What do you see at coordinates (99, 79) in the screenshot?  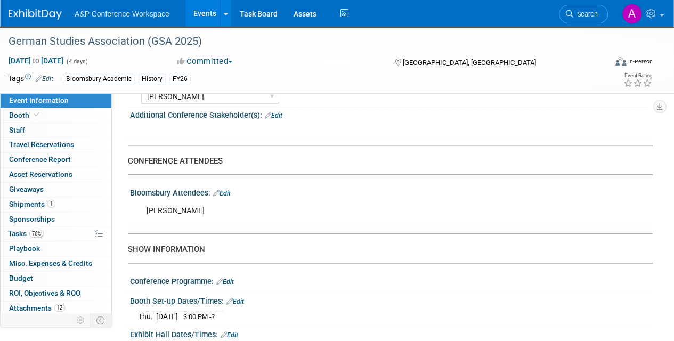 I see `div: Bloomsbury Academic` at bounding box center [99, 79].